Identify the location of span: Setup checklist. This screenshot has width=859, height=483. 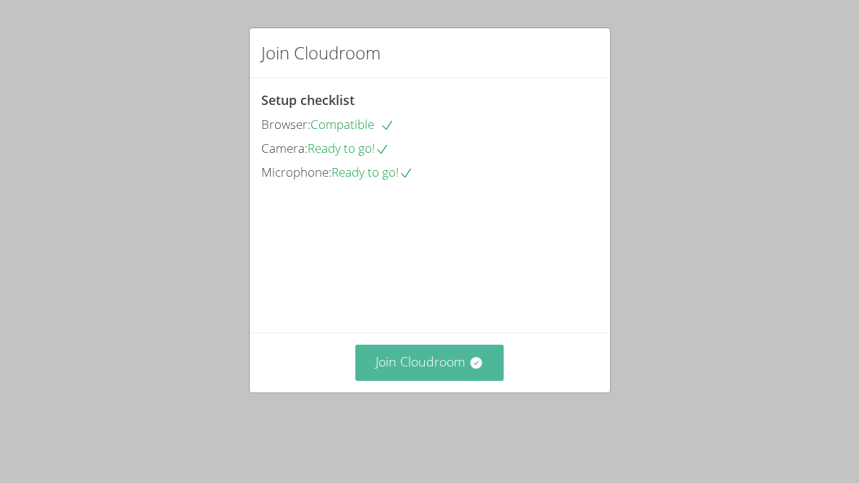
(307, 100).